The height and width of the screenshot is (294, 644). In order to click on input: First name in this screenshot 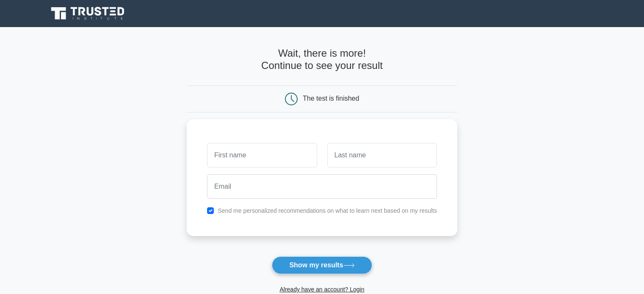, I will do `click(262, 155)`.